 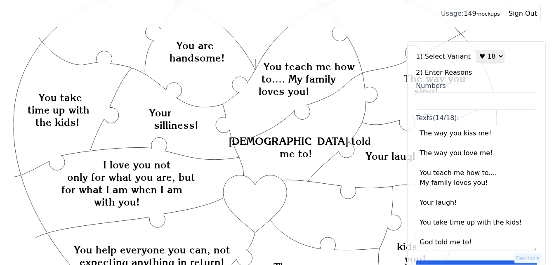 What do you see at coordinates (452, 13) in the screenshot?
I see `span: Usage:` at bounding box center [452, 13].